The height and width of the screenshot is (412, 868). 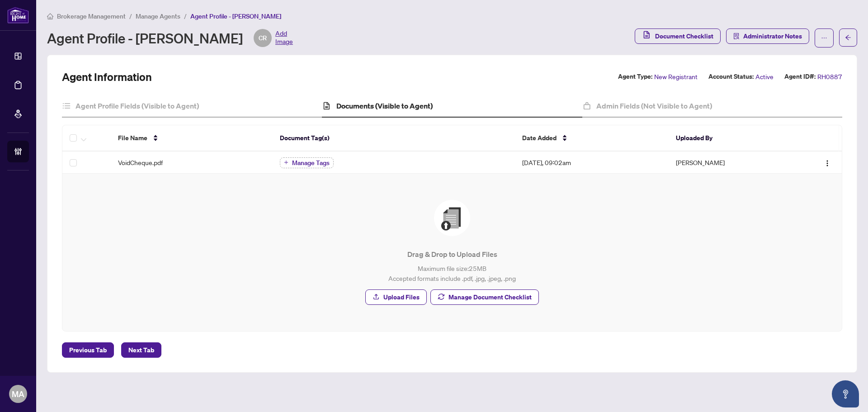 I want to click on button: Manage Tags, so click(x=306, y=163).